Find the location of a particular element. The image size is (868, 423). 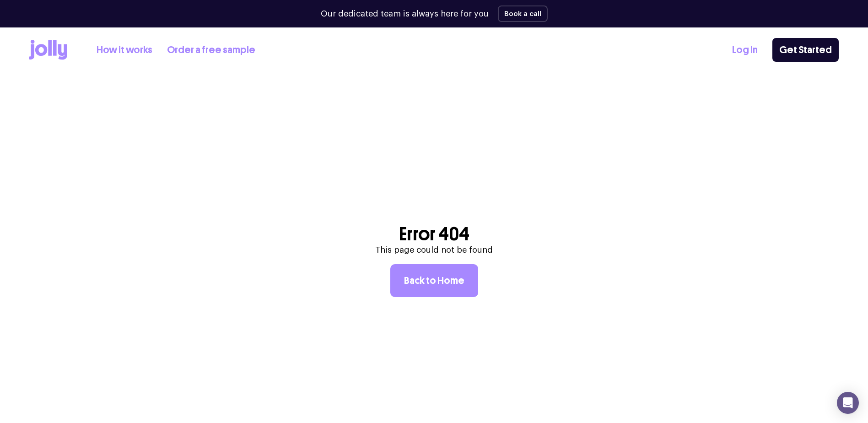

a: Order a free sample is located at coordinates (211, 50).